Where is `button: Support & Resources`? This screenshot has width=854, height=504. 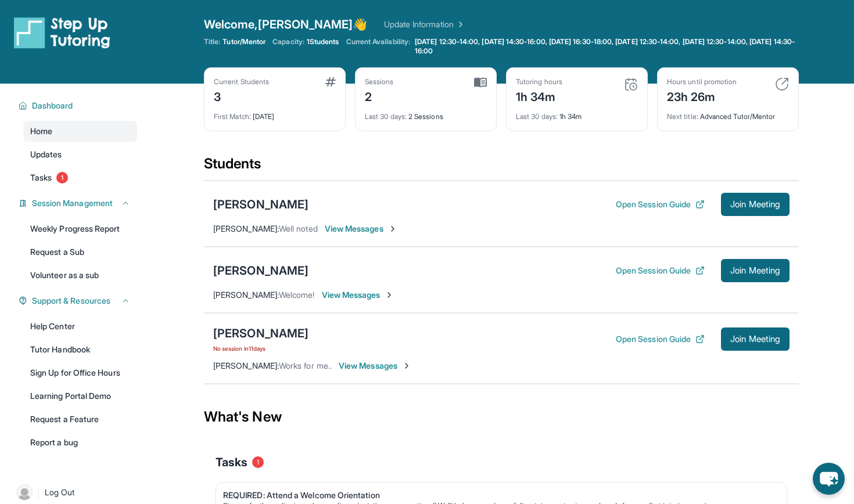 button: Support & Resources is located at coordinates (79, 301).